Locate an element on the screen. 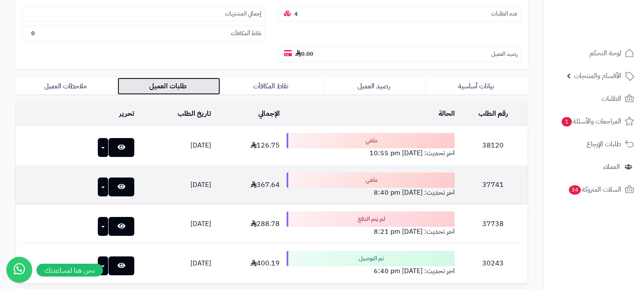  a: المراجعات والأسئلة1 is located at coordinates (594, 121).